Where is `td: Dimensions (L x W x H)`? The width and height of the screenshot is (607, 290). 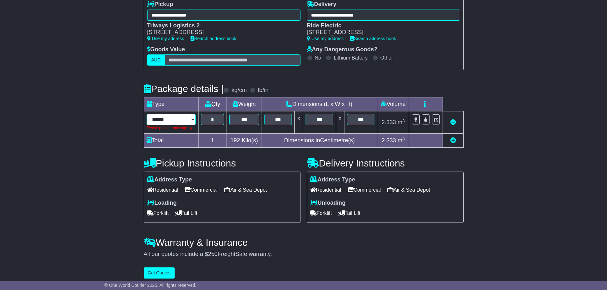 td: Dimensions (L x W x H) is located at coordinates (320, 105).